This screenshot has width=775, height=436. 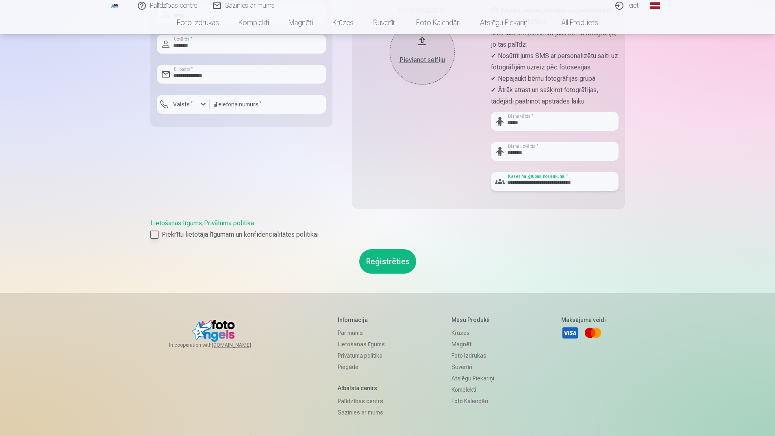 What do you see at coordinates (361, 401) in the screenshot?
I see `a: Palīdzības centrs` at bounding box center [361, 401].